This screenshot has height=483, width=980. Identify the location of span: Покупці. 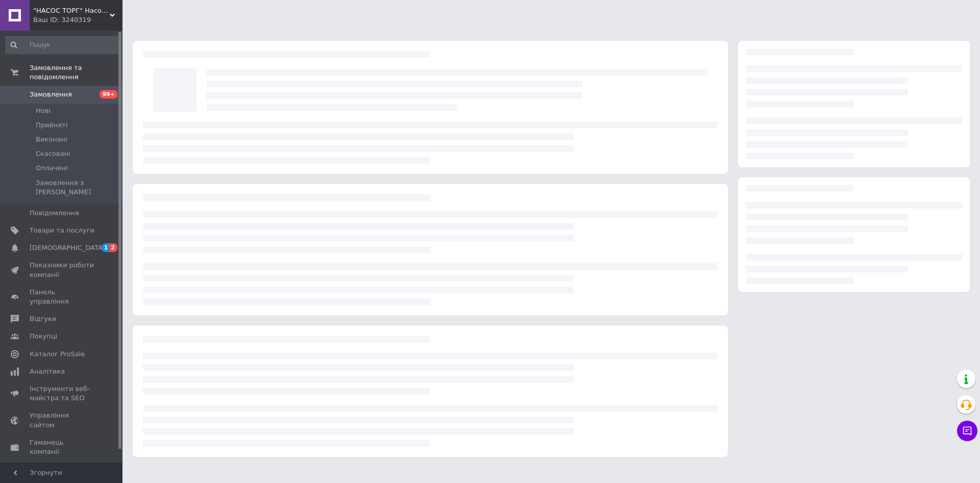
(43, 336).